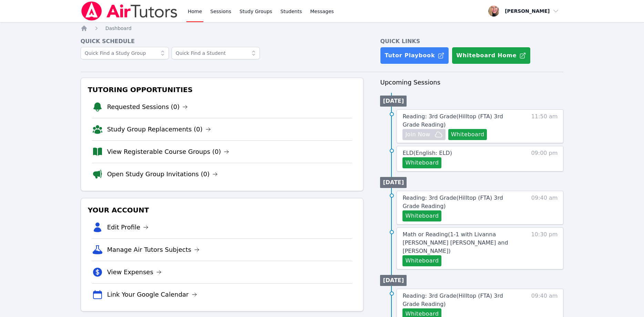 The width and height of the screenshot is (644, 317). What do you see at coordinates (418, 134) in the screenshot?
I see `span: Join Now` at bounding box center [418, 134].